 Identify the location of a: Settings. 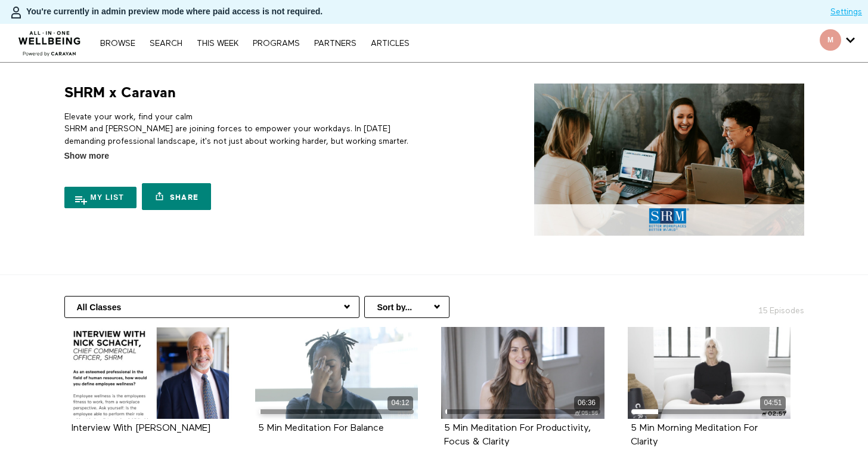
(846, 12).